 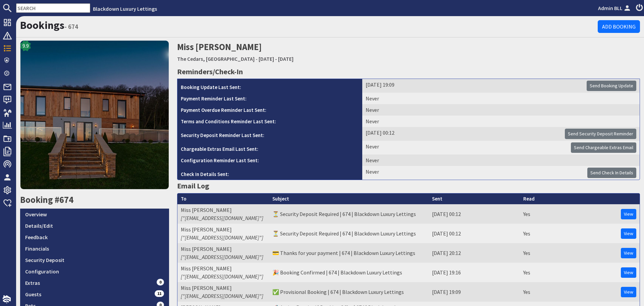 What do you see at coordinates (270, 86) in the screenshot?
I see `th: Booking Update Last Sent:` at bounding box center [270, 86].